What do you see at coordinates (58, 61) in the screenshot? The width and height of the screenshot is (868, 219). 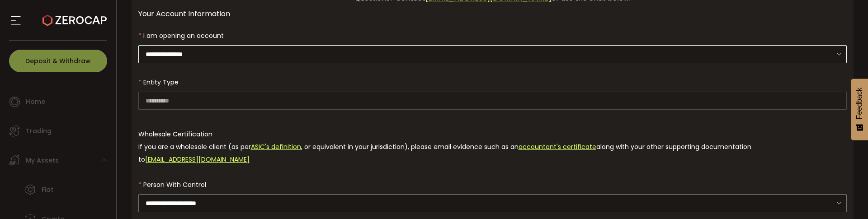 I see `span: Deposit & Withdraw` at bounding box center [58, 61].